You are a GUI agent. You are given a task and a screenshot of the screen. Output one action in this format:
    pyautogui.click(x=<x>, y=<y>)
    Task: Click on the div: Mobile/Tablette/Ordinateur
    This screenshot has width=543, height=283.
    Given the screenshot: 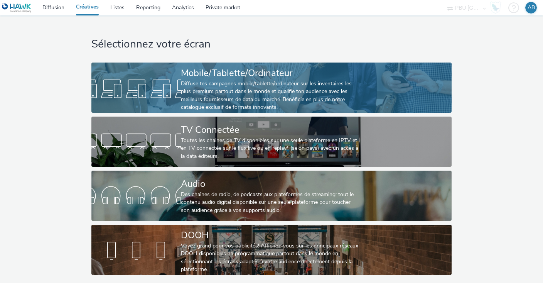 What is the action you would take?
    pyautogui.click(x=270, y=73)
    